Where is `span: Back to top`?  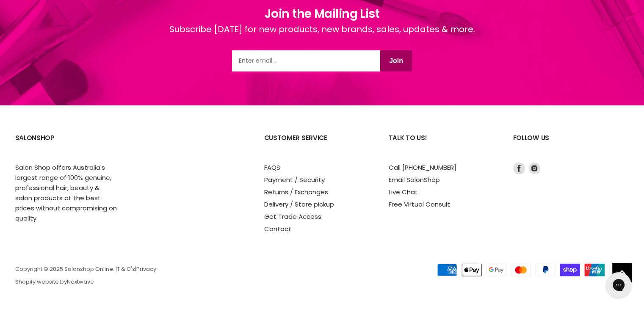 span: Back to top is located at coordinates (621, 274).